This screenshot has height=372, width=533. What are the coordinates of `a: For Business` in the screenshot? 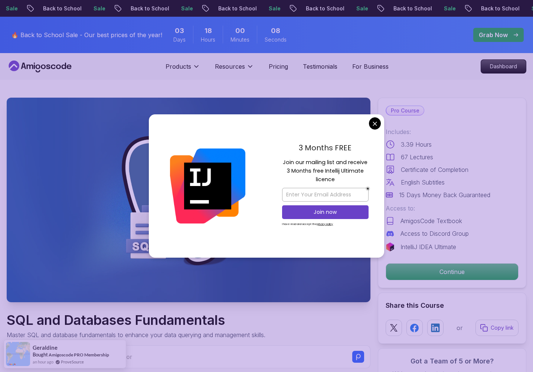 It's located at (370, 66).